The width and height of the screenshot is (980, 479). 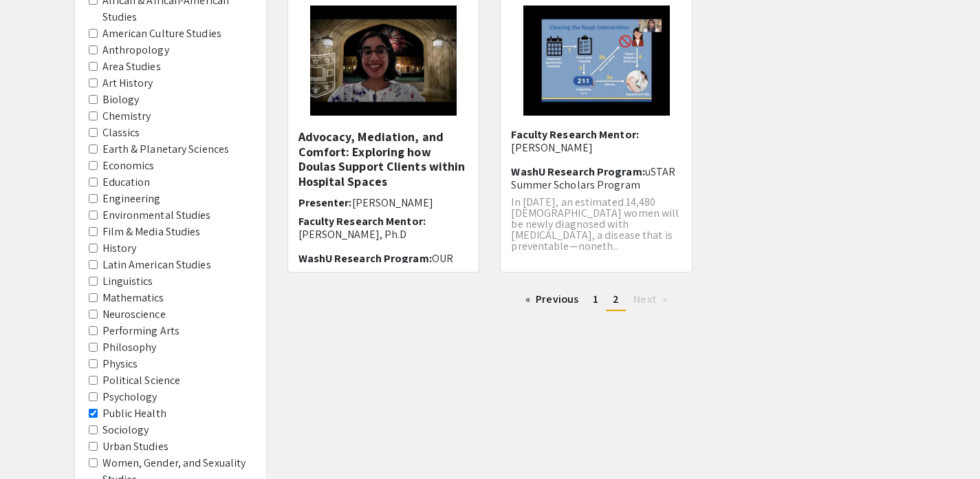 I want to click on label: History, so click(x=119, y=248).